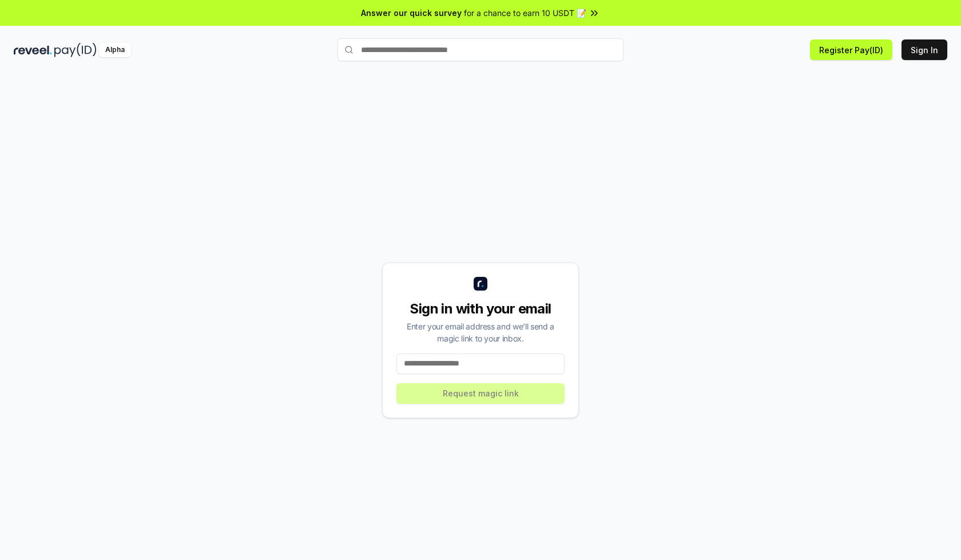 Image resolution: width=961 pixels, height=560 pixels. I want to click on img: reveel_dark, so click(33, 50).